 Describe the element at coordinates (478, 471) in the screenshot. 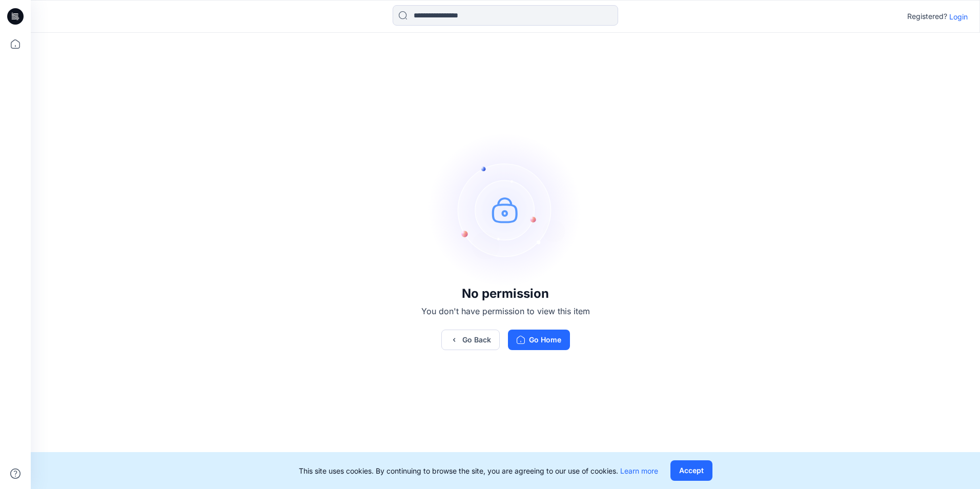

I see `p: This site uses cookies. By continuing to browse the site, you are agreeing to our use of cookies.` at that location.